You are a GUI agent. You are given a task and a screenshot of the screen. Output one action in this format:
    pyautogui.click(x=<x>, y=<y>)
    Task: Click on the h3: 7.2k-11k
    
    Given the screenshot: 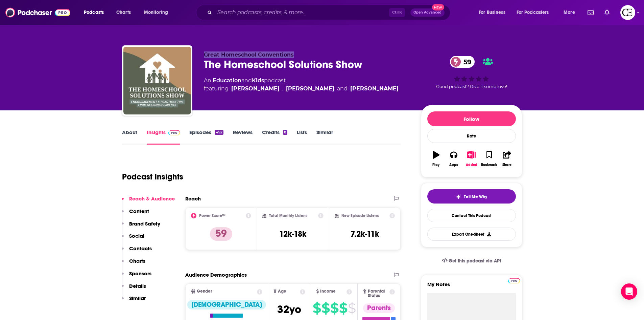 What is the action you would take?
    pyautogui.click(x=365, y=234)
    